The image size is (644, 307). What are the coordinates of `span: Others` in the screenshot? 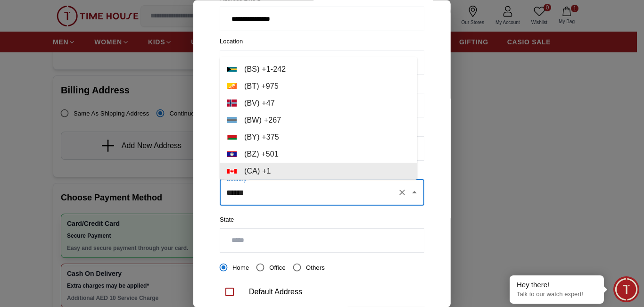 It's located at (315, 268).